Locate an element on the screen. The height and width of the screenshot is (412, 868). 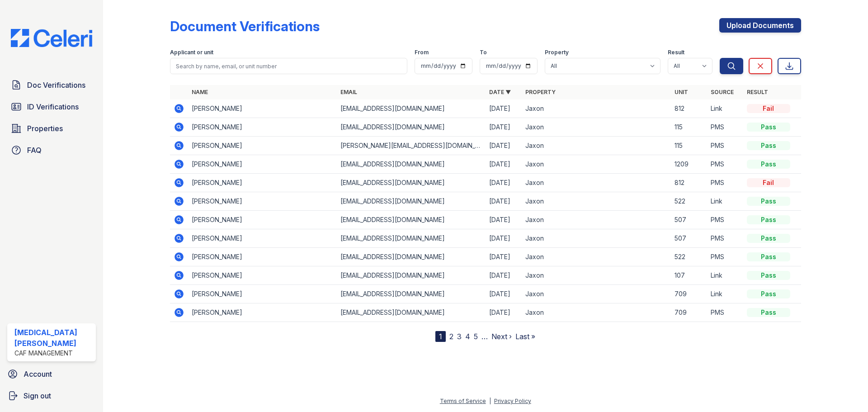
a: Email is located at coordinates (349, 92).